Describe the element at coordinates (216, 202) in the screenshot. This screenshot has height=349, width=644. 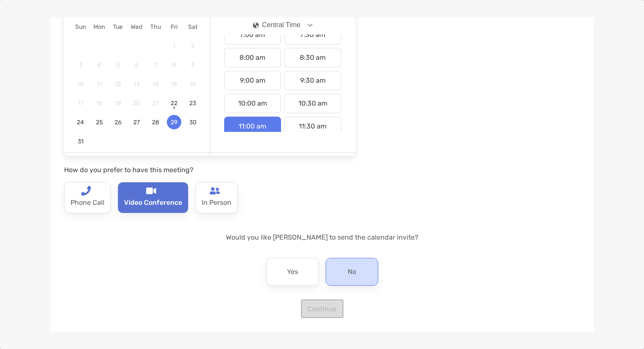
I see `p: In Person` at that location.